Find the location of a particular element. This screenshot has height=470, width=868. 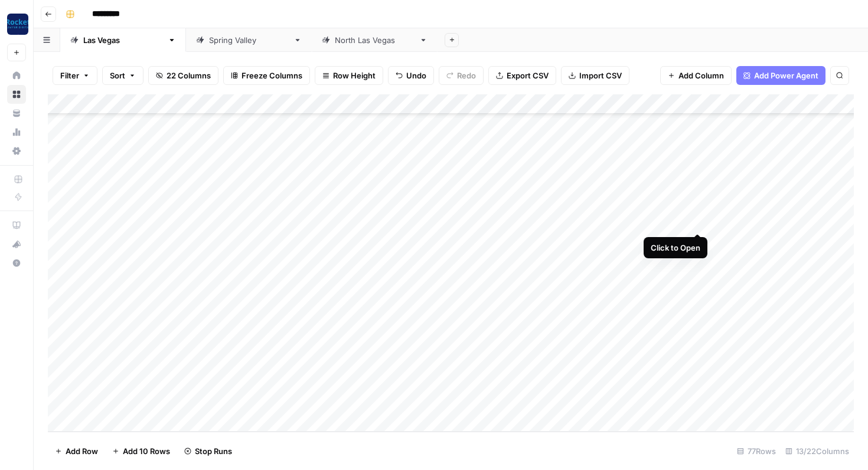

a: Home is located at coordinates (17, 76).